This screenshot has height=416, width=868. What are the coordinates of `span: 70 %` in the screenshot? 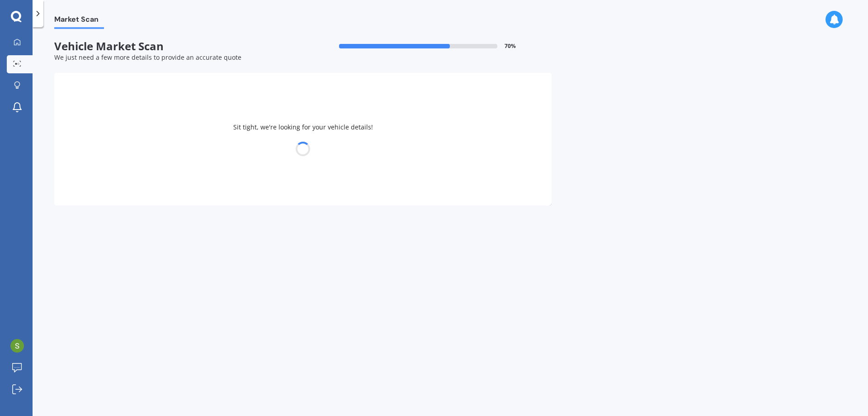 It's located at (510, 46).